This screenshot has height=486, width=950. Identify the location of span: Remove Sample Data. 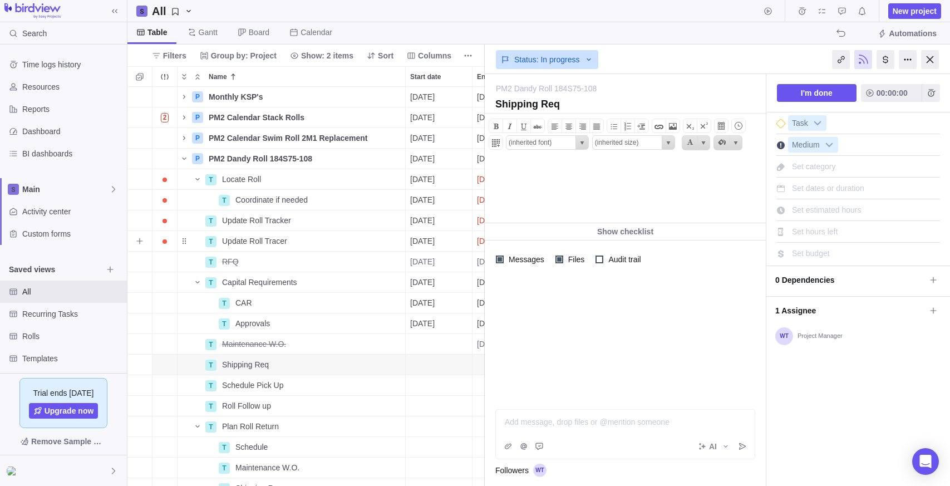
(63, 441).